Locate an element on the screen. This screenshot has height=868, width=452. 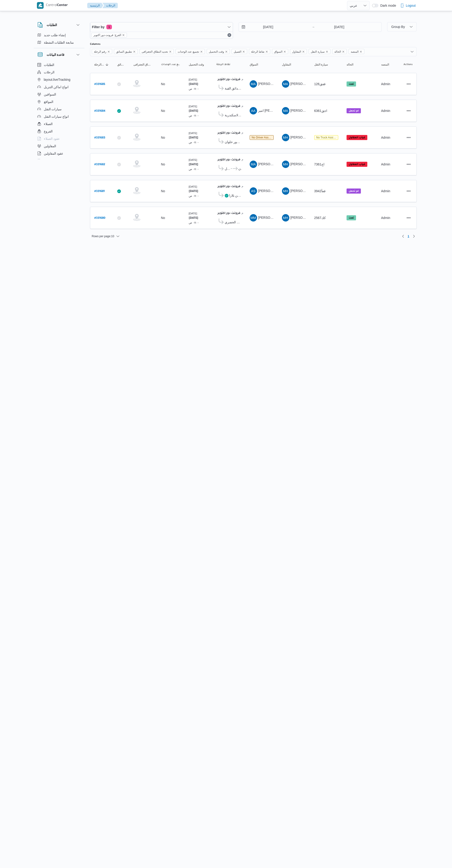
a: #331681 is located at coordinates (99, 191).